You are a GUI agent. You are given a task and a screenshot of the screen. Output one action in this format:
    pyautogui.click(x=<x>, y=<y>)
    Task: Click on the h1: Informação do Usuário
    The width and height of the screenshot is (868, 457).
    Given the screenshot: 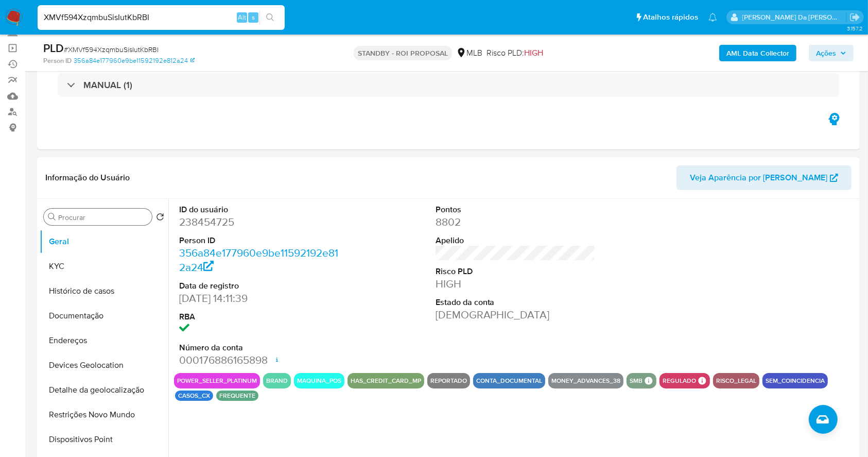 What is the action you would take?
    pyautogui.click(x=88, y=178)
    